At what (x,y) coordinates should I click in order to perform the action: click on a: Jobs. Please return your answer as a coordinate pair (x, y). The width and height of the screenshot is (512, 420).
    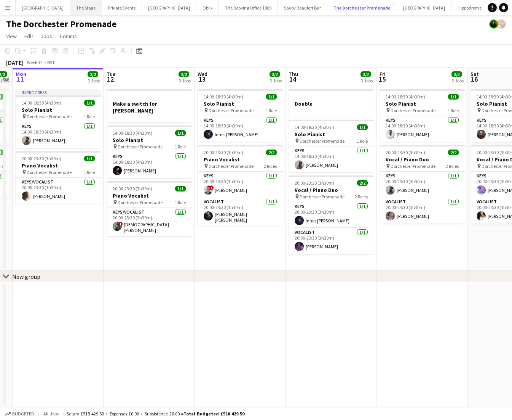
    Looking at the image, I should click on (47, 37).